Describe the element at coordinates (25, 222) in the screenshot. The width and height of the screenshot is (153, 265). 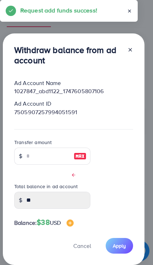
I see `span: Balance:` at that location.